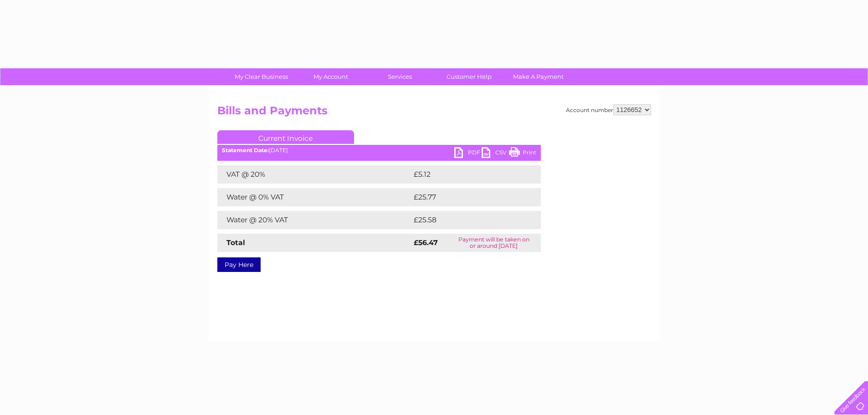  Describe the element at coordinates (314, 198) in the screenshot. I see `td: Water @ 0% VAT` at that location.